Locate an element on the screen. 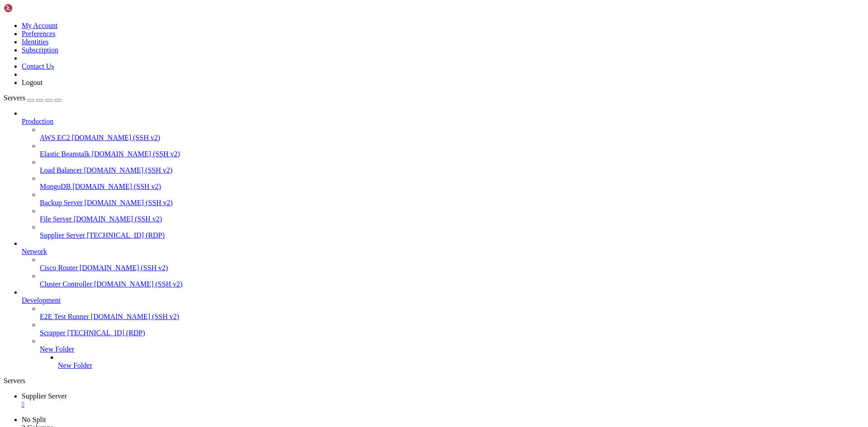 The width and height of the screenshot is (868, 427). a: Preferences is located at coordinates (38, 34).